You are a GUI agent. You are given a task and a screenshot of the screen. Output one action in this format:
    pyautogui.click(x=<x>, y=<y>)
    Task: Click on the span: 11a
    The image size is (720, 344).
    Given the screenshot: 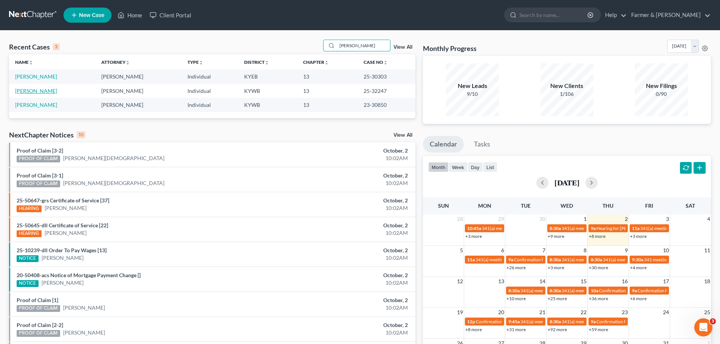 What is the action you would take?
    pyautogui.click(x=636, y=228)
    